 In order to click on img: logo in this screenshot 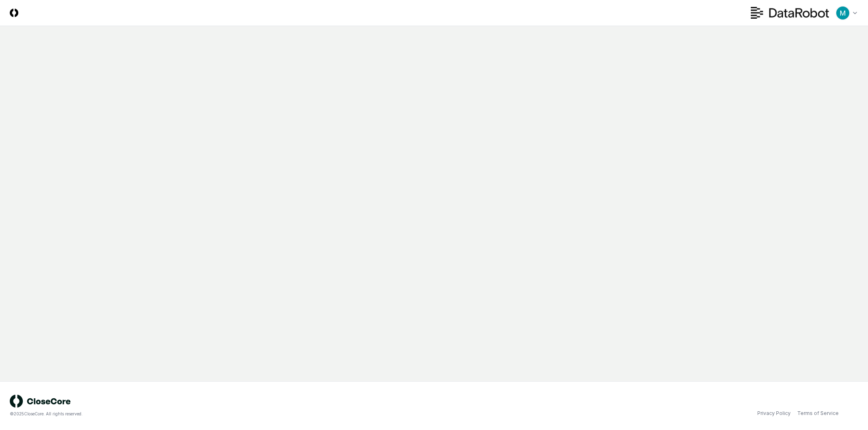, I will do `click(40, 402)`.